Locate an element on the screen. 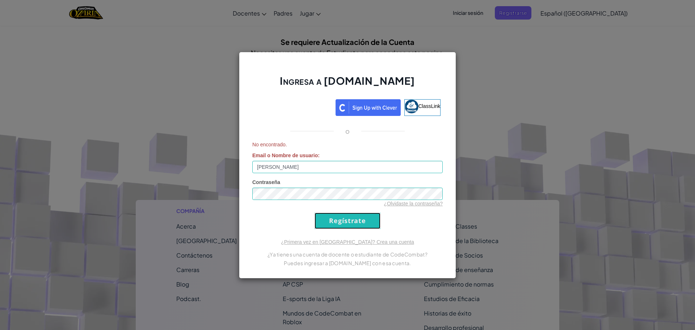  span: ClassLink is located at coordinates (429, 106).